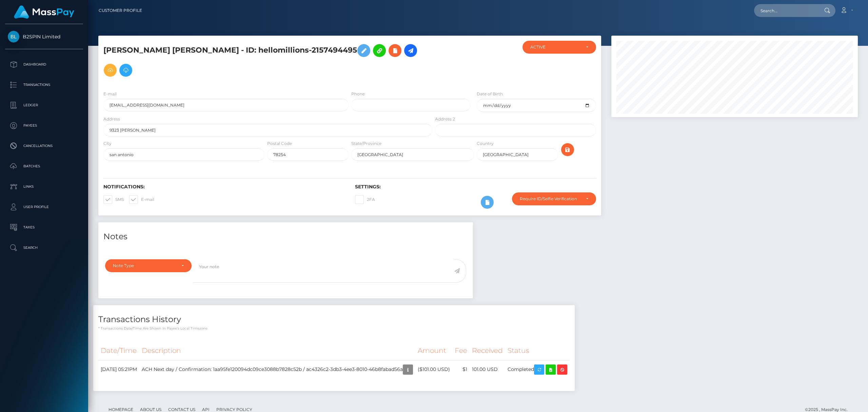 The height and width of the screenshot is (412, 868). What do you see at coordinates (44, 105) in the screenshot?
I see `a: Ledger` at bounding box center [44, 105].